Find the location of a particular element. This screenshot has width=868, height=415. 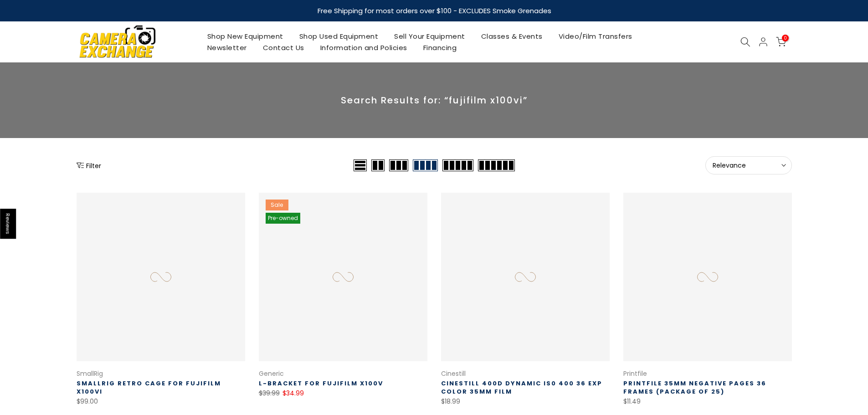

a: Shop New Equipment is located at coordinates (245, 36).